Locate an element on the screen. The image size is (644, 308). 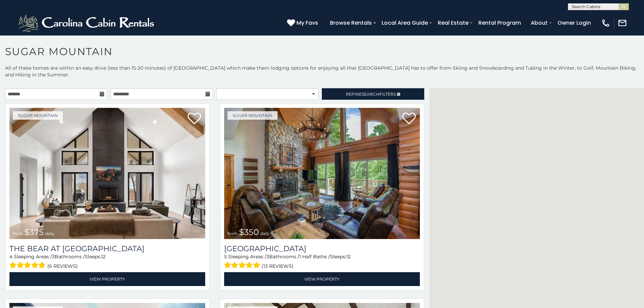
h3: The Bear At Sugar Mountain is located at coordinates (107, 249).